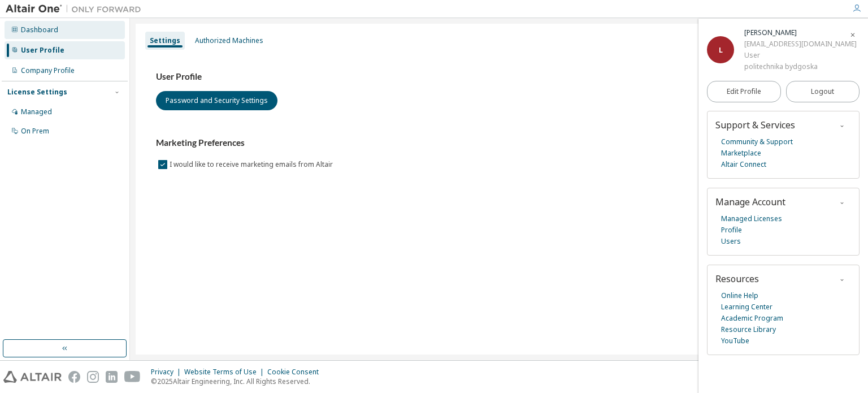 The height and width of the screenshot is (393, 868). Describe the element at coordinates (37, 92) in the screenshot. I see `div: License Settings` at that location.